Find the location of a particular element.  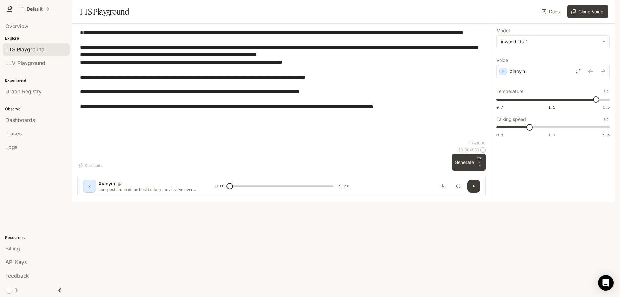

p: Talking speed is located at coordinates (511, 119).